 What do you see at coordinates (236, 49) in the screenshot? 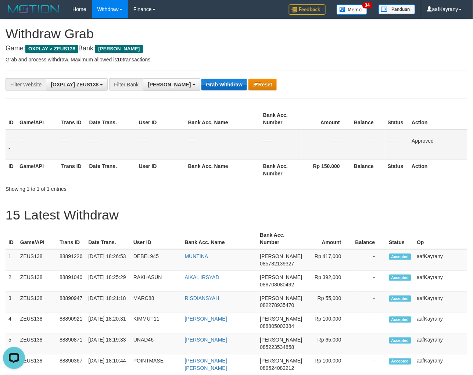
I see `h4: Game: Bank:` at bounding box center [236, 49].